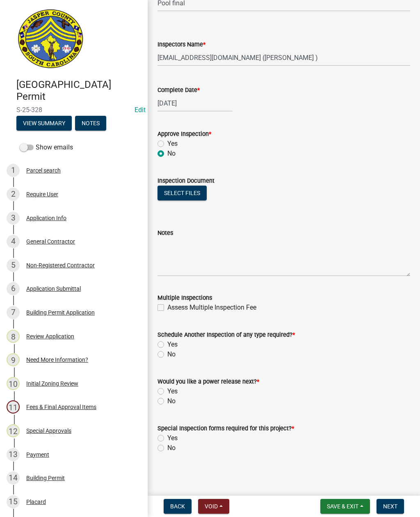  Describe the element at coordinates (13, 478) in the screenshot. I see `div: 14` at that location.